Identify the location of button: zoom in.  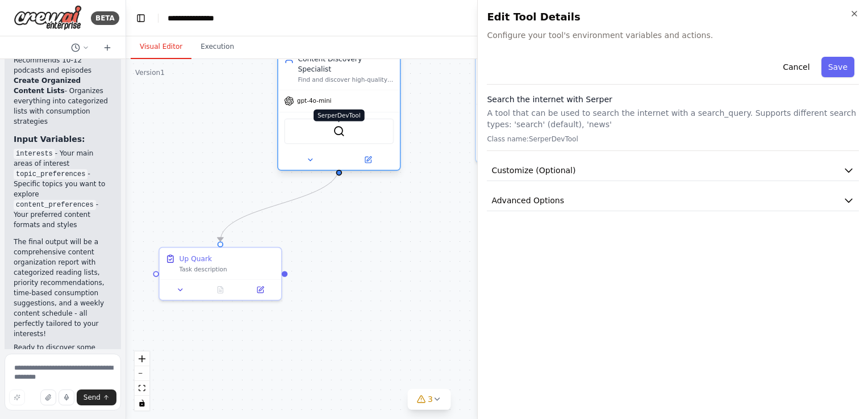
(142, 358).